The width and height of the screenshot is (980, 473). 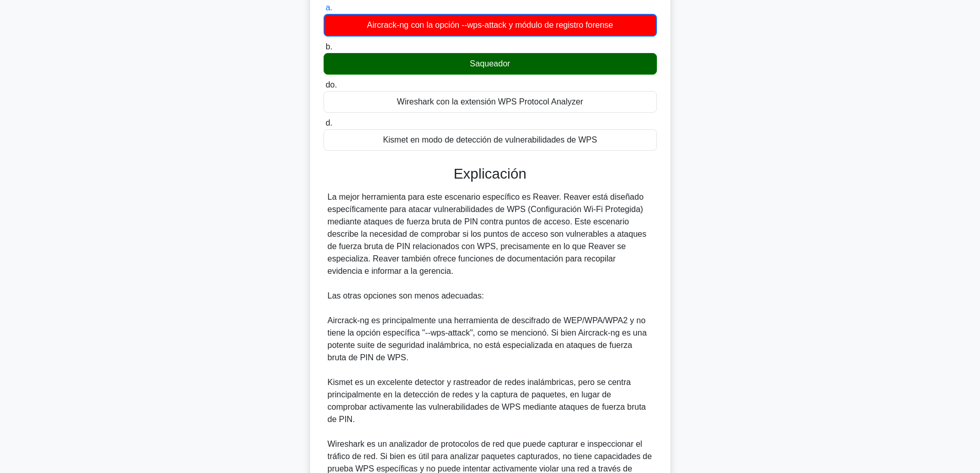 What do you see at coordinates (331, 84) in the screenshot?
I see `font: do.` at bounding box center [331, 84].